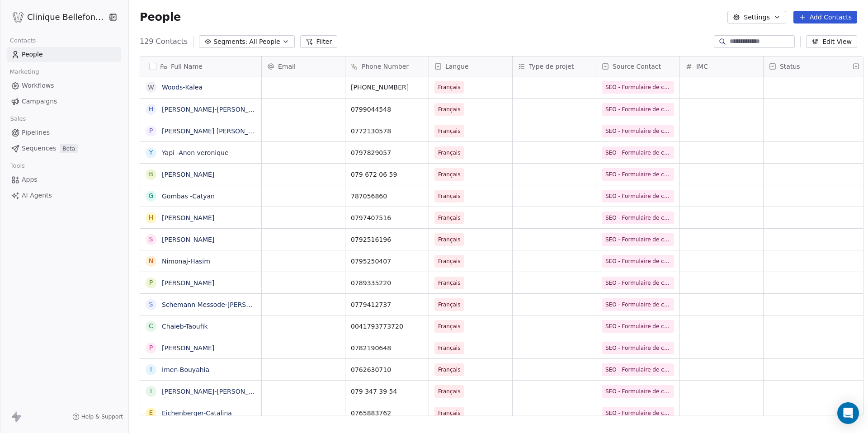  Describe the element at coordinates (186, 370) in the screenshot. I see `a: Imen-Bouyahia` at that location.